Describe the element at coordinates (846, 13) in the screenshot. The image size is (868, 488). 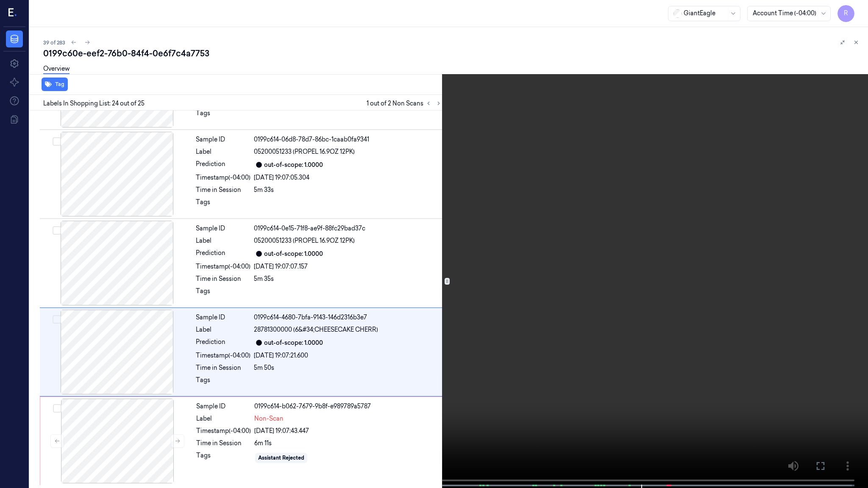
I see `button: R` at that location.